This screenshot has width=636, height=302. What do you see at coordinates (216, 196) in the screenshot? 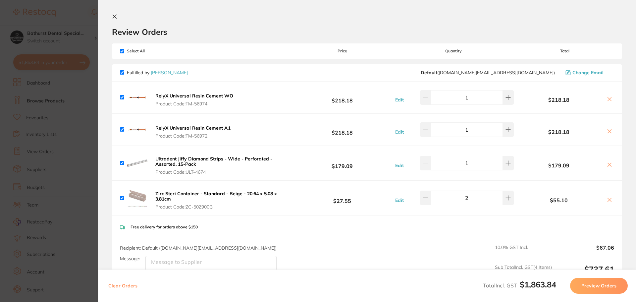
I see `b: Zirc Steri Container - Standard - Beige - 20.64 x 5.08 x 3.81cm` at bounding box center [216, 196].